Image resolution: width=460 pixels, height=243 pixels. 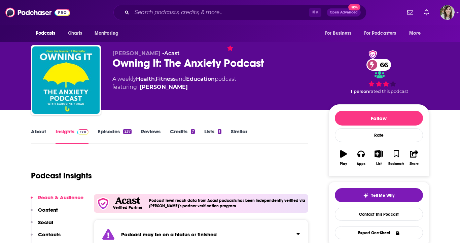 What do you see at coordinates (127, 132) in the screenshot?
I see `div: 237` at bounding box center [127, 132].